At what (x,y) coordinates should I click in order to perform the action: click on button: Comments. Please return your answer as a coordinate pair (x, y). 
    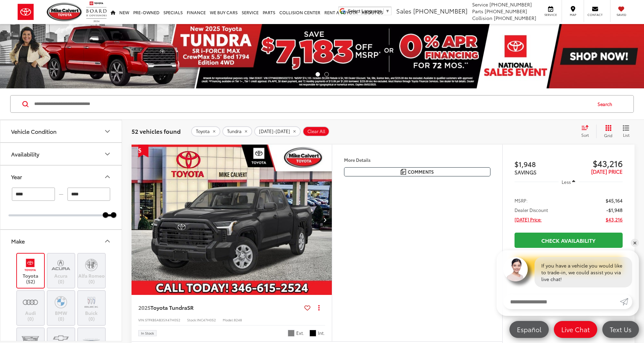
    Looking at the image, I should click on (417, 172).